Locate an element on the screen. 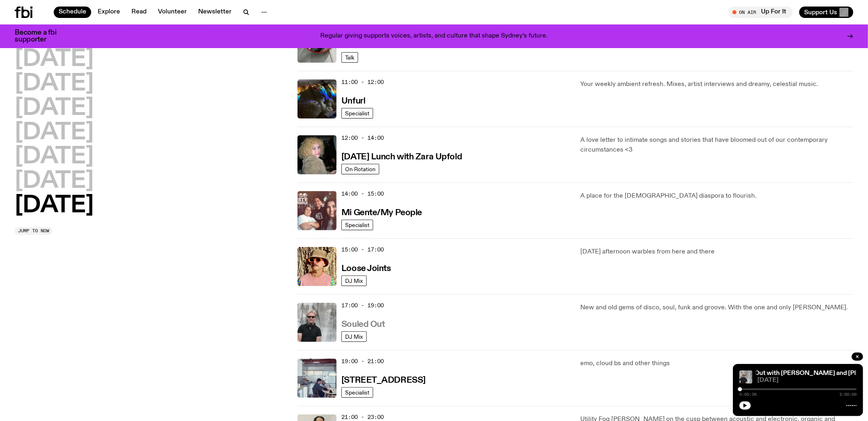 This screenshot has height=421, width=868. span: 15:00 - 17:00 is located at coordinates (363, 249).